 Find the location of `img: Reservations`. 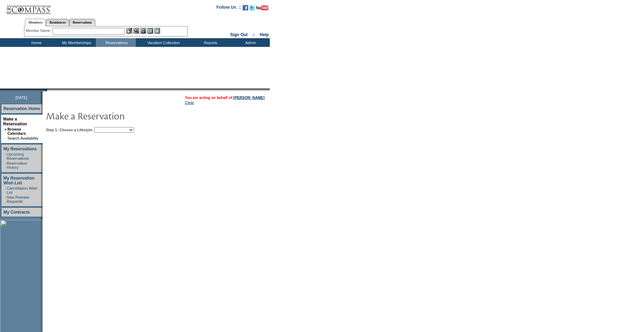

img: Reservations is located at coordinates (150, 30).